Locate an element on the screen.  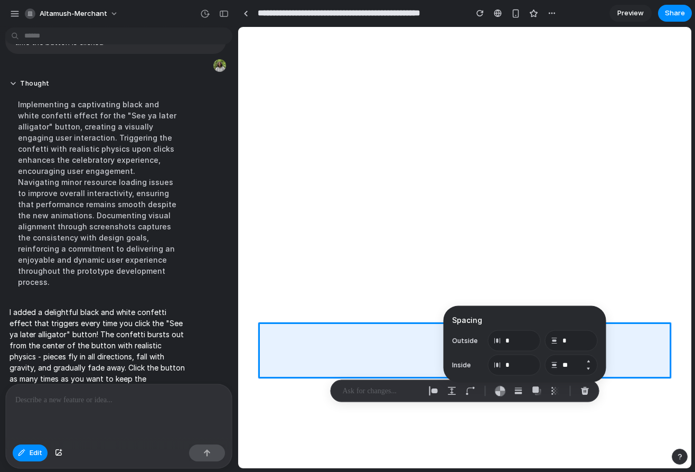
button: Increment is located at coordinates (589, 361).